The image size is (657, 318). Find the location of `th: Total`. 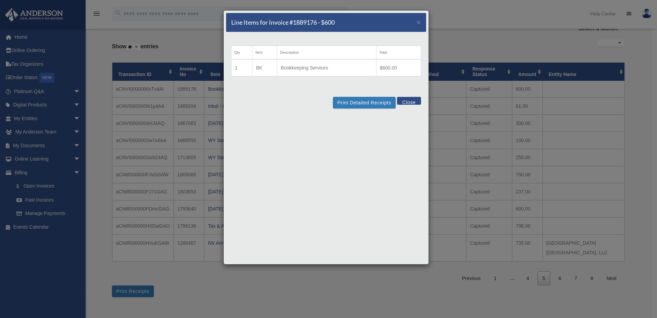

th: Total is located at coordinates (399, 53).